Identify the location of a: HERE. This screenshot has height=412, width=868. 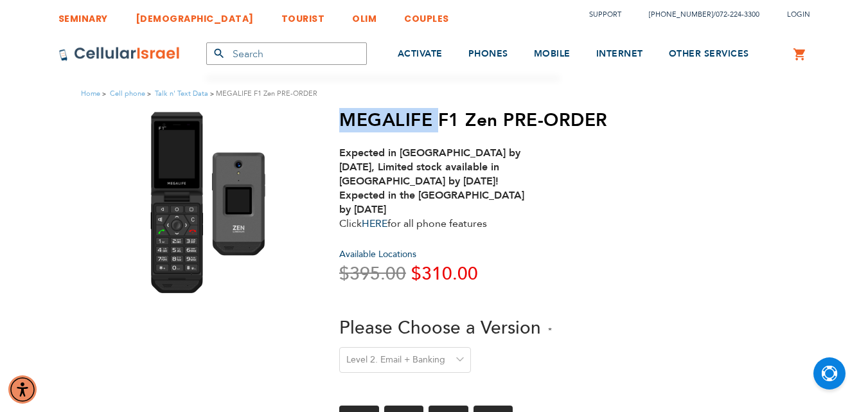
(375, 224).